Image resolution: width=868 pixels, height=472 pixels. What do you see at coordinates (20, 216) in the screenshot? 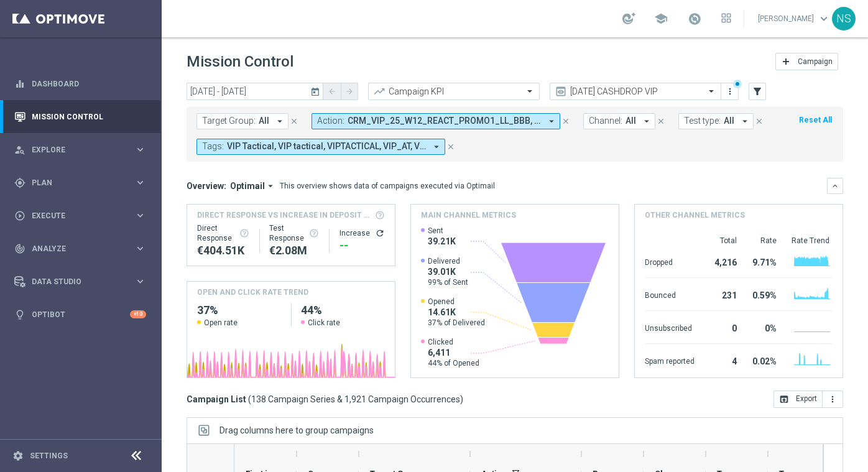
I see `i: play_circle_outline` at bounding box center [20, 216].